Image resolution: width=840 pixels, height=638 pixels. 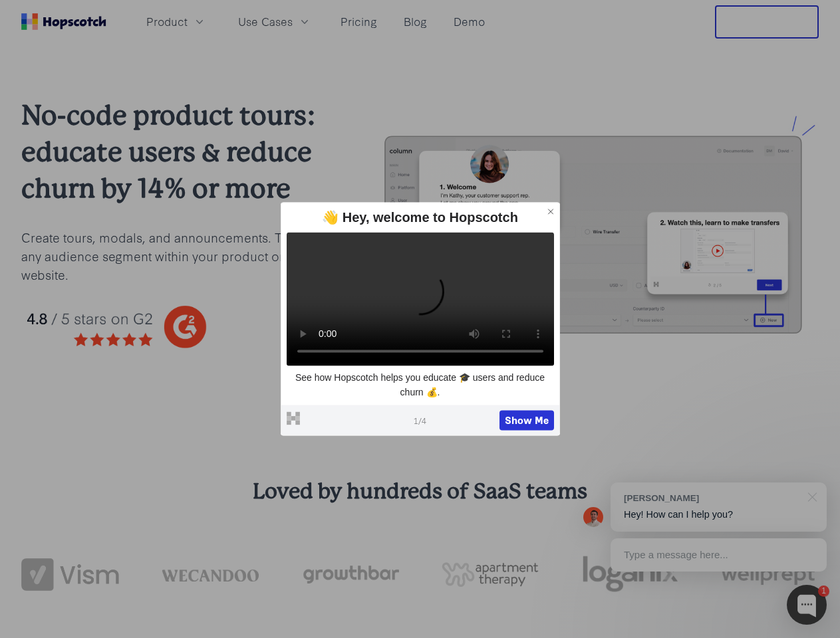 I want to click on a: Pricing, so click(x=358, y=21).